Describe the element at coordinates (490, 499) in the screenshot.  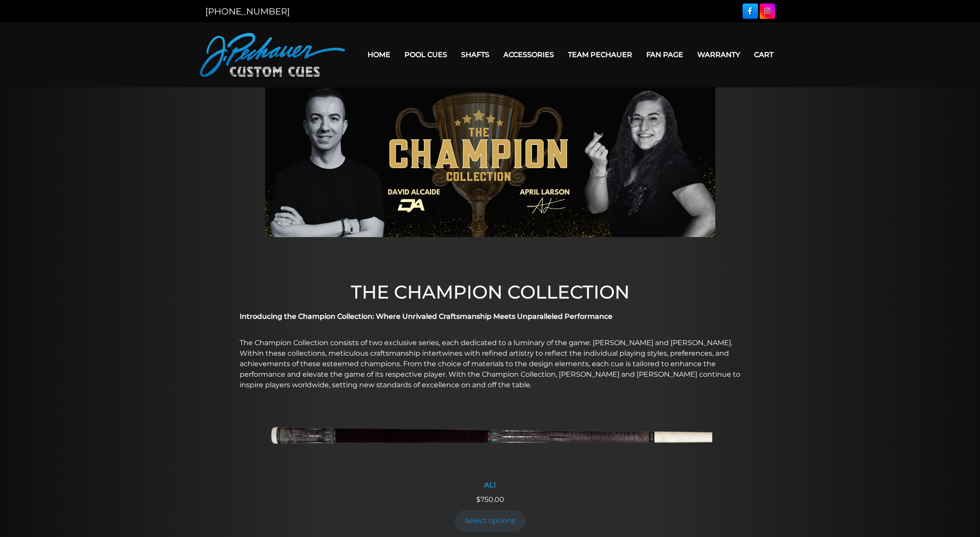
I see `span: 750.00` at that location.